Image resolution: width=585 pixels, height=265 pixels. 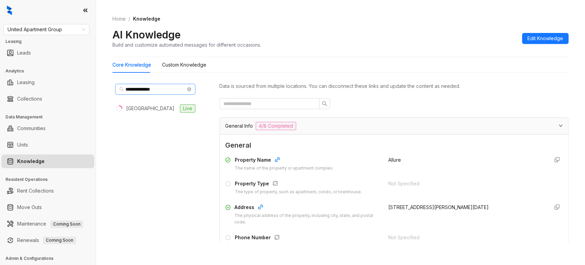 What do you see at coordinates (394, 86) in the screenshot?
I see `div: Data is sourced from multiple locations. You can disconnect these links and update the content as...` at bounding box center [394, 86].